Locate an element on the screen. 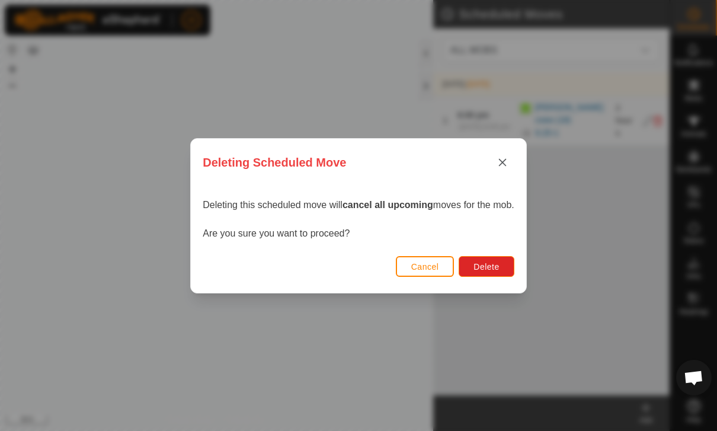 The image size is (717, 431). button: Delete is located at coordinates (486, 266).